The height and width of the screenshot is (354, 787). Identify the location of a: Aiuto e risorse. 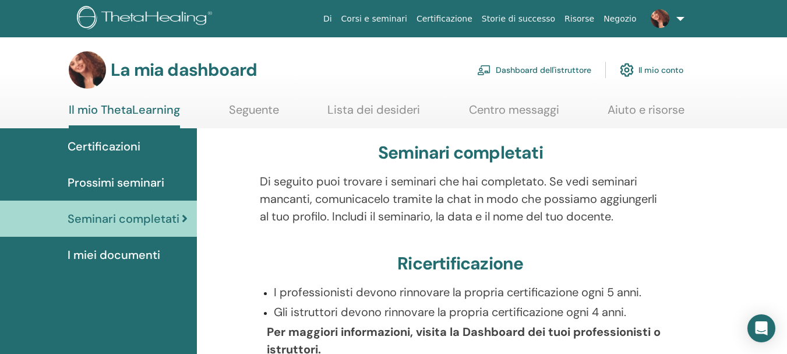
(646, 114).